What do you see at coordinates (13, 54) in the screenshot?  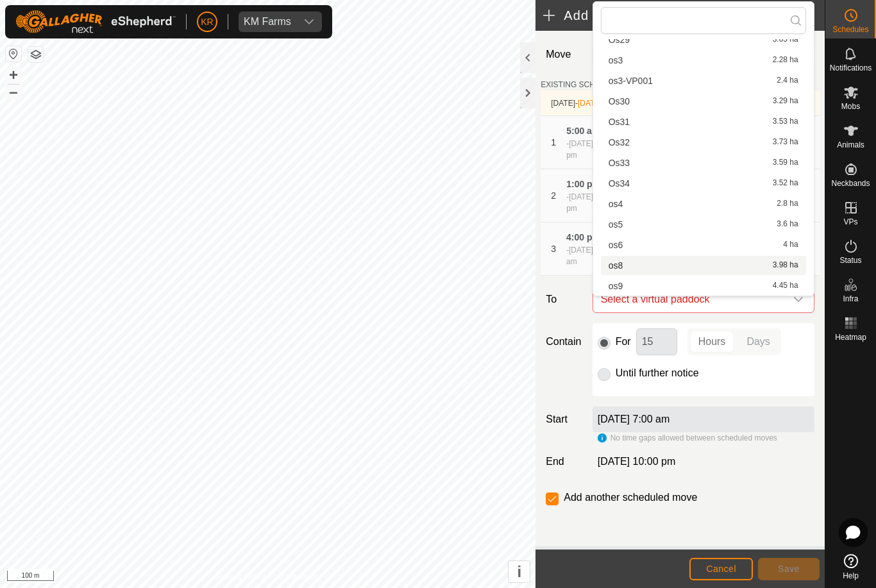 I see `button: Reset Map` at bounding box center [13, 54].